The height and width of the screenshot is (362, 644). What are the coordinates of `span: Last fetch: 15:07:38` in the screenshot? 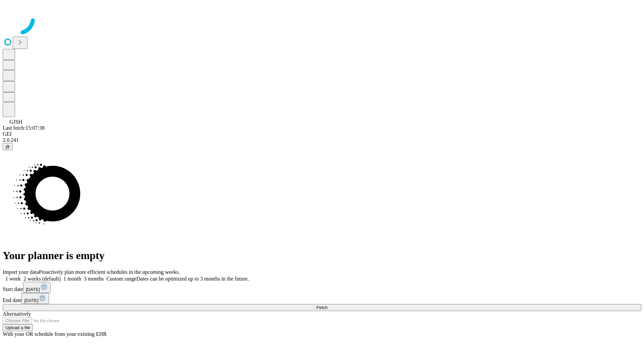 It's located at (24, 128).